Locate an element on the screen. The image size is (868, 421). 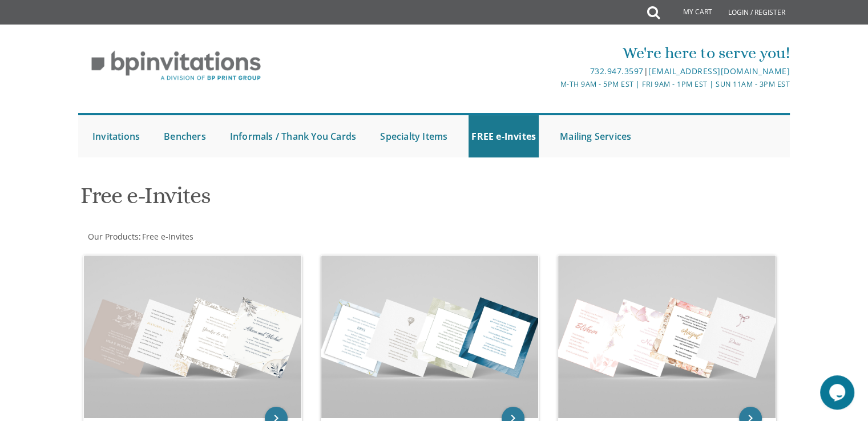
a: Specialty Items is located at coordinates (414, 136).